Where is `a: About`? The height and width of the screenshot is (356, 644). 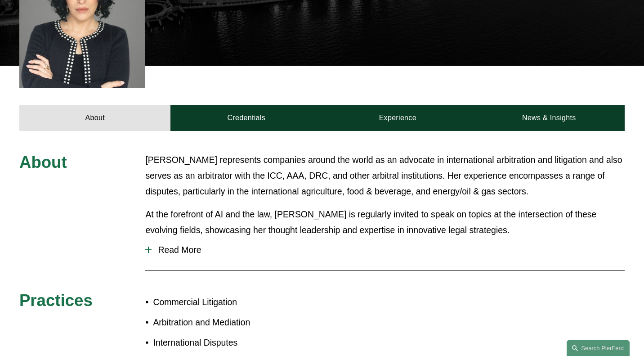 a: About is located at coordinates (95, 118).